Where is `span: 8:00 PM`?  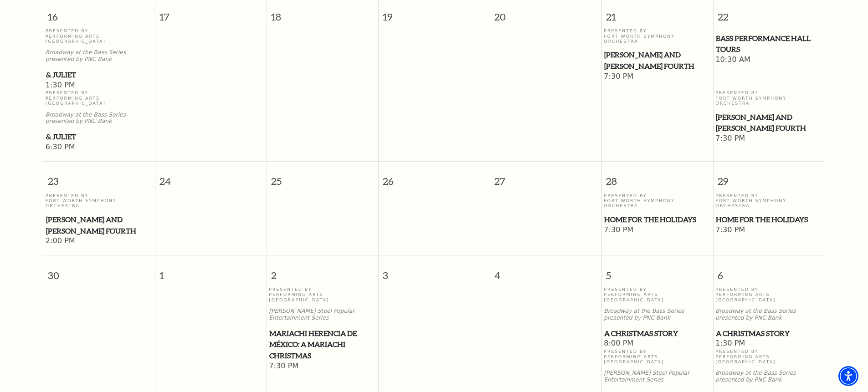
span: 8:00 PM is located at coordinates (658, 344).